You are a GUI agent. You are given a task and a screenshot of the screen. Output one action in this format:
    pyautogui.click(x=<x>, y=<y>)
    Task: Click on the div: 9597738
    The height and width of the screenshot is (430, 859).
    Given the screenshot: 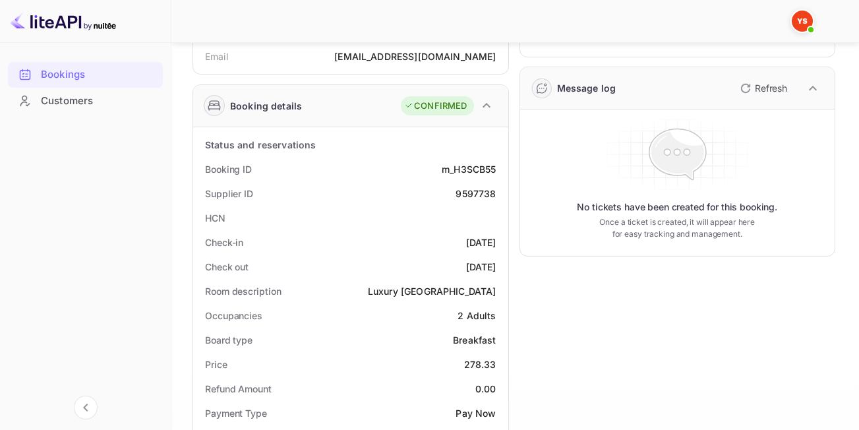 What is the action you would take?
    pyautogui.click(x=475, y=193)
    